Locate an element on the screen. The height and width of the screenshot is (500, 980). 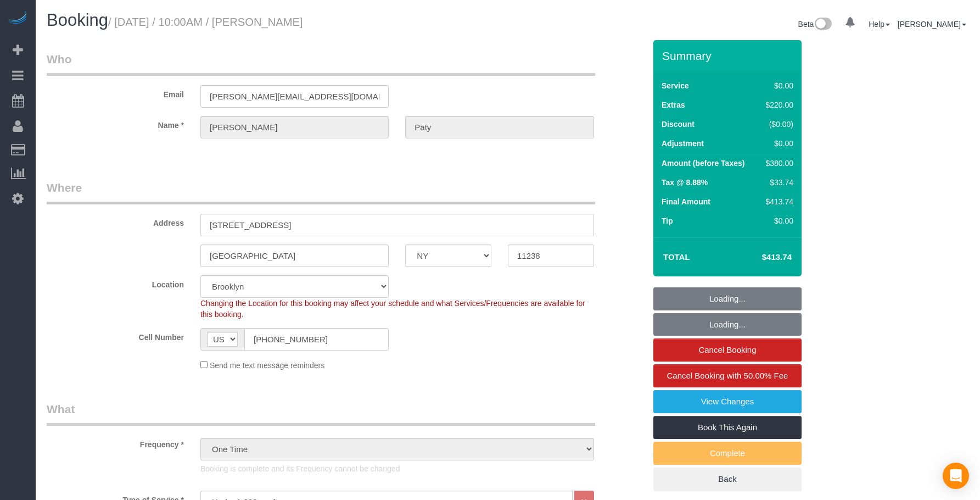
label: Amount (before Taxes) is located at coordinates (703, 163).